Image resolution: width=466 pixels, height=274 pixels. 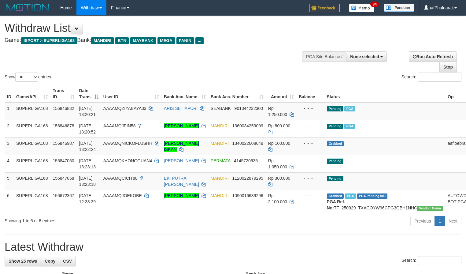 I want to click on img: Feedback.jpg, so click(x=325, y=8).